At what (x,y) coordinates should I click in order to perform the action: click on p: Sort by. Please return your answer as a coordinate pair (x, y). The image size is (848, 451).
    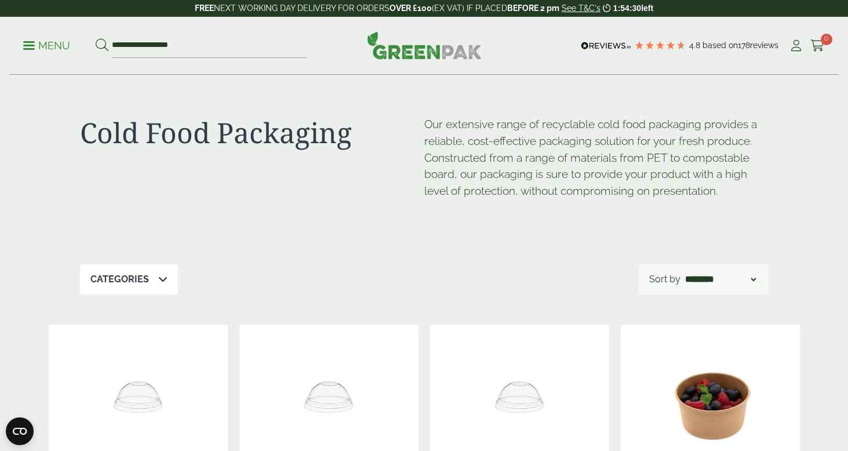
    Looking at the image, I should click on (665, 279).